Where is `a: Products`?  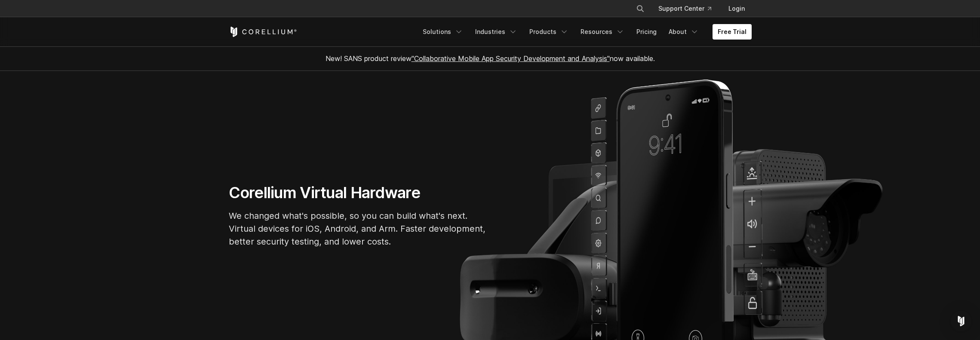
a: Products is located at coordinates (549, 32).